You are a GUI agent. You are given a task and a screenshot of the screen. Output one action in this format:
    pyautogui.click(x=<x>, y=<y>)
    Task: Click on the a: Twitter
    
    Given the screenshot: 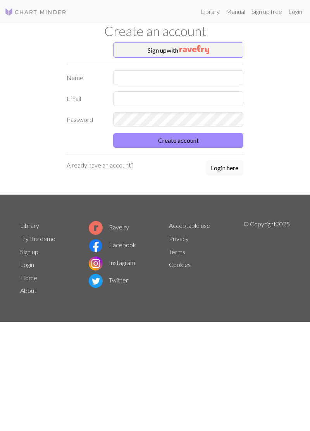 What is the action you would take?
    pyautogui.click(x=108, y=280)
    